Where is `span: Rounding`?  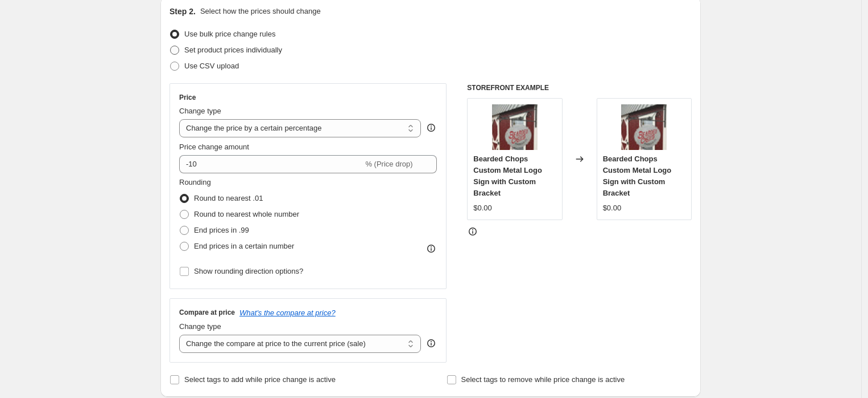
span: Rounding is located at coordinates (195, 181).